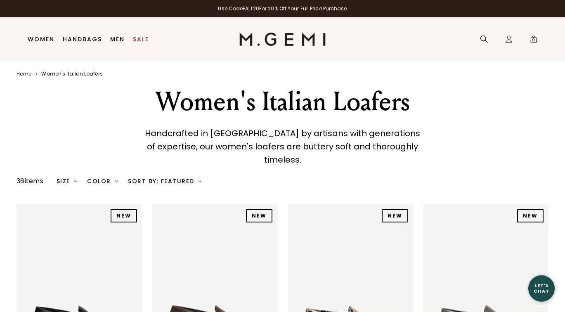 Image resolution: width=565 pixels, height=312 pixels. Describe the element at coordinates (165, 181) in the screenshot. I see `div: Sort By: Featured` at that location.